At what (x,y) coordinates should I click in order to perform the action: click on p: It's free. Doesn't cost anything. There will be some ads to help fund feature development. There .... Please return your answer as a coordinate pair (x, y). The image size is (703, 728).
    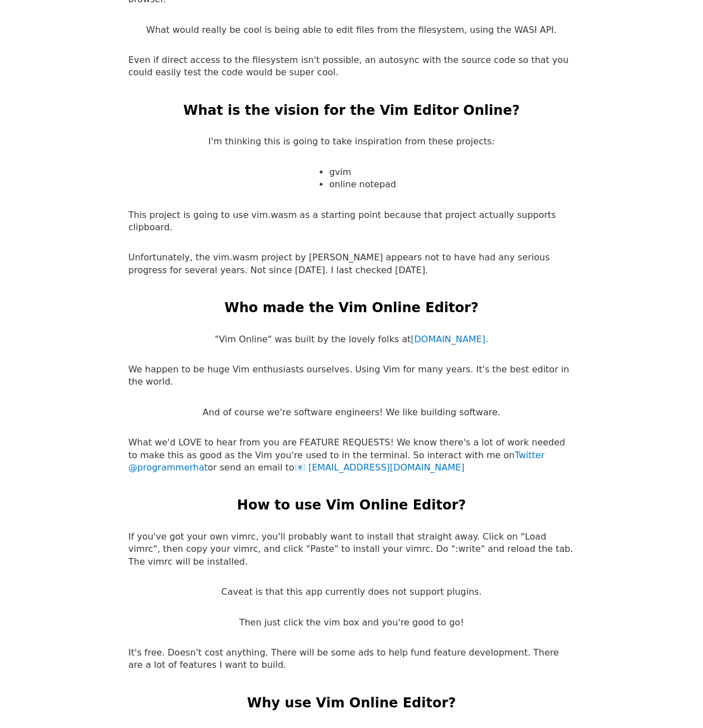
    Looking at the image, I should click on (352, 660).